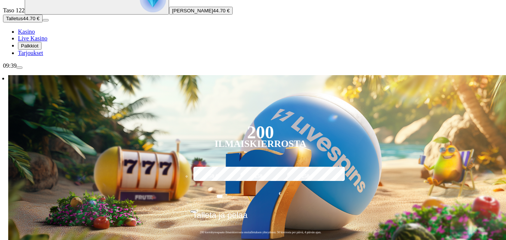 The height and width of the screenshot is (240, 506). Describe the element at coordinates (261, 133) in the screenshot. I see `div: 200` at that location.